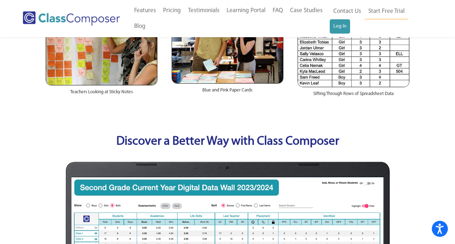 This screenshot has height=244, width=455. Describe the element at coordinates (101, 45) in the screenshot. I see `img: Teachers Looking at Sticky Notes` at that location.